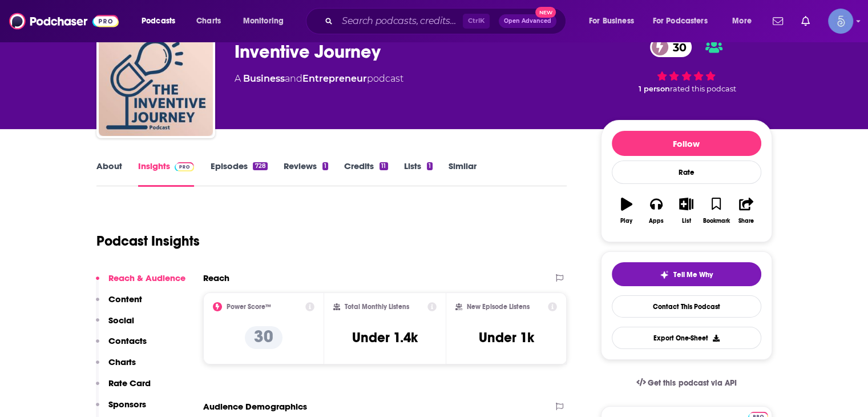 The height and width of the screenshot is (417, 868). Describe the element at coordinates (693, 275) in the screenshot. I see `span: Tell Me Why` at that location.